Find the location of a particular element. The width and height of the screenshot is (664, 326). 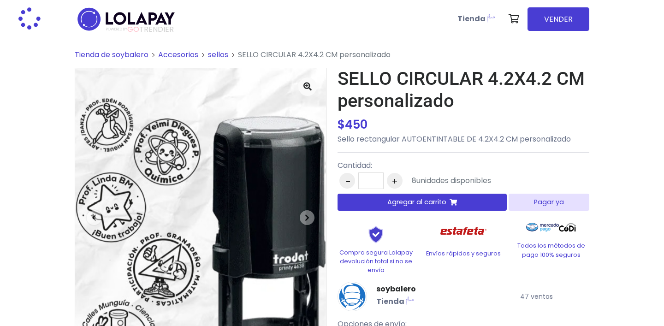

span: GO is located at coordinates (133, 29).